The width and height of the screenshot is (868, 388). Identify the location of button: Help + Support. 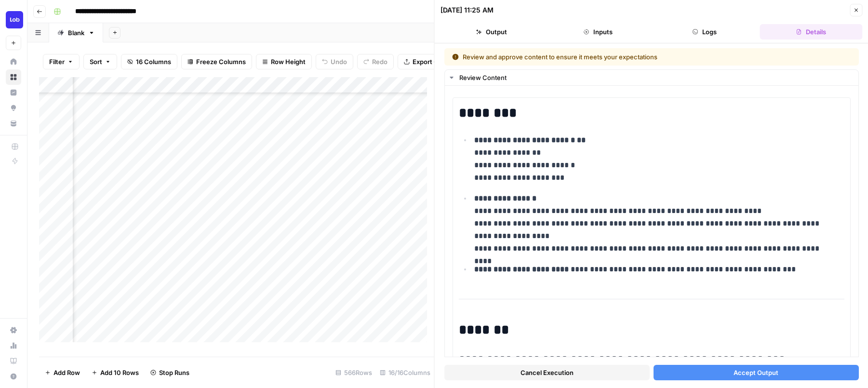
(13, 377).